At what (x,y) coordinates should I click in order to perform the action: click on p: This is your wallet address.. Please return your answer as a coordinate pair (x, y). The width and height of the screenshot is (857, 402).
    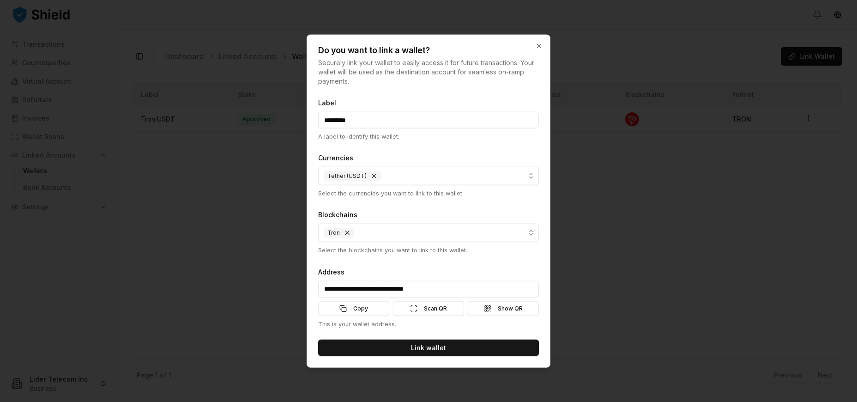
    Looking at the image, I should click on (428, 323).